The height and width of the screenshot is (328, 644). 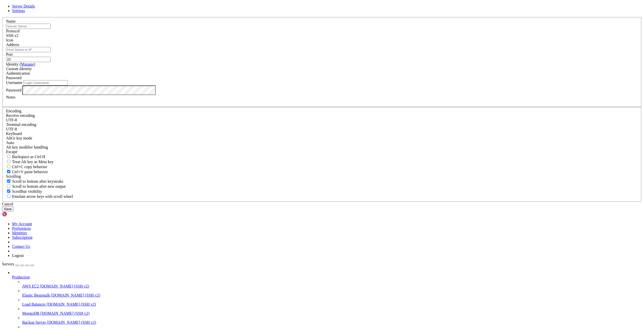 What do you see at coordinates (22, 224) in the screenshot?
I see `a: My Account` at bounding box center [22, 224].